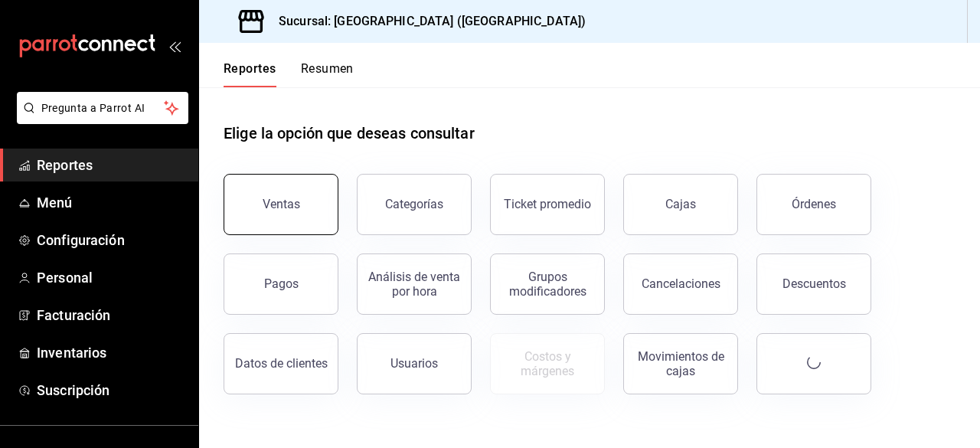  What do you see at coordinates (547, 285) in the screenshot?
I see `div: Grupos modificadores` at bounding box center [547, 285].